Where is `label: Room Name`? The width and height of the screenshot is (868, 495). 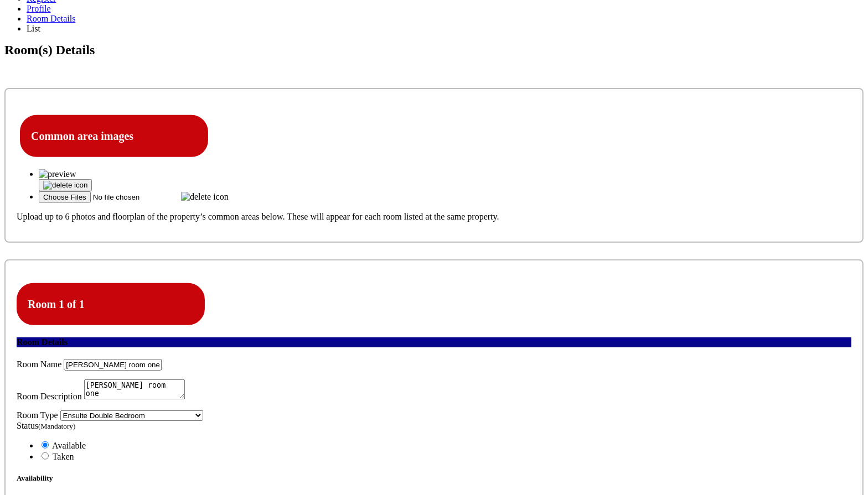
label: Room Name is located at coordinates (39, 363).